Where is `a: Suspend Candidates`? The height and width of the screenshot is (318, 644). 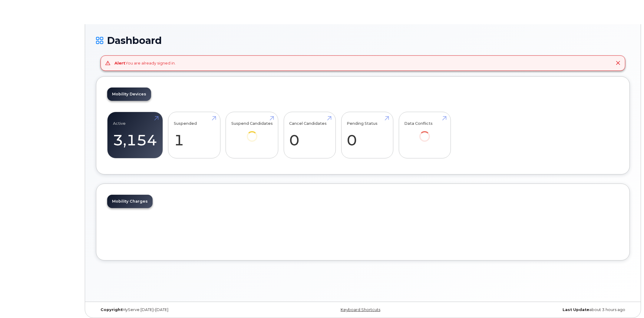 a: Suspend Candidates is located at coordinates (252, 132).